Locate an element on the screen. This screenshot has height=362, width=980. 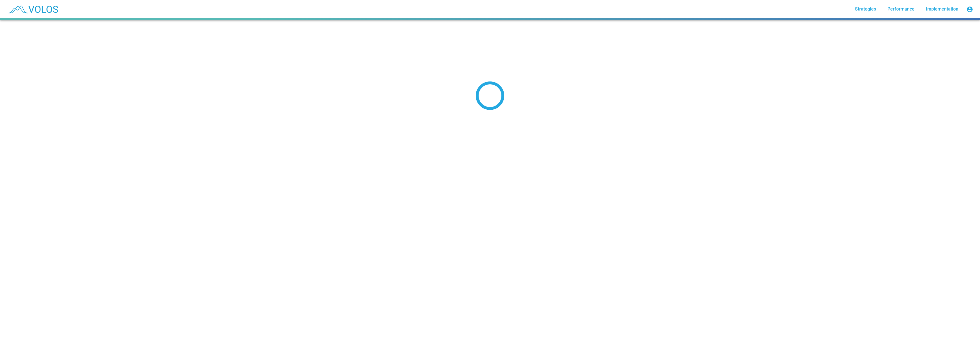
span: Strategies is located at coordinates (865, 9).